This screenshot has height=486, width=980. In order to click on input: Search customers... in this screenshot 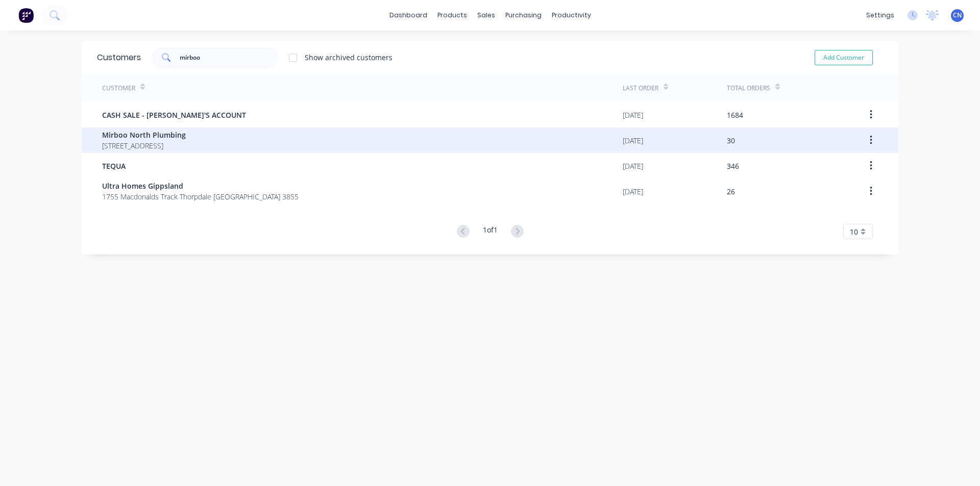, I will do `click(229, 58)`.